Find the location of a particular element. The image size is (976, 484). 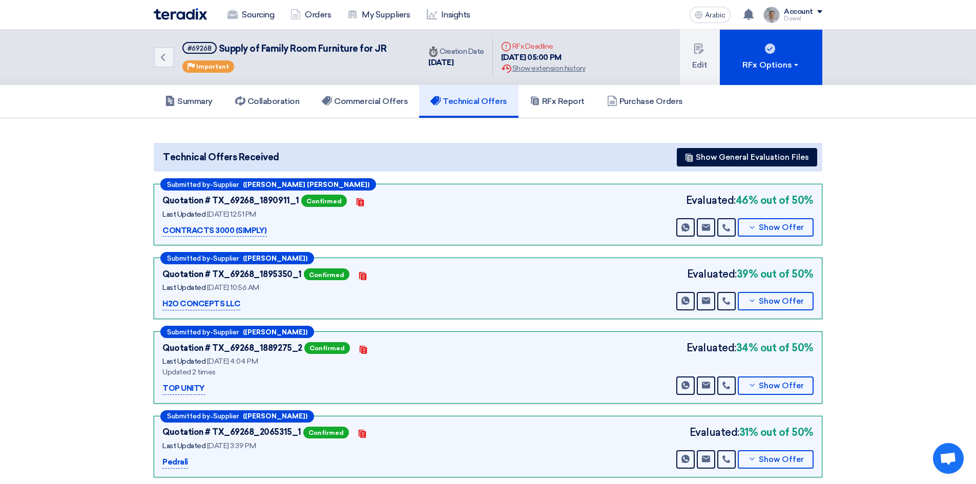

font: Account is located at coordinates (798, 11).